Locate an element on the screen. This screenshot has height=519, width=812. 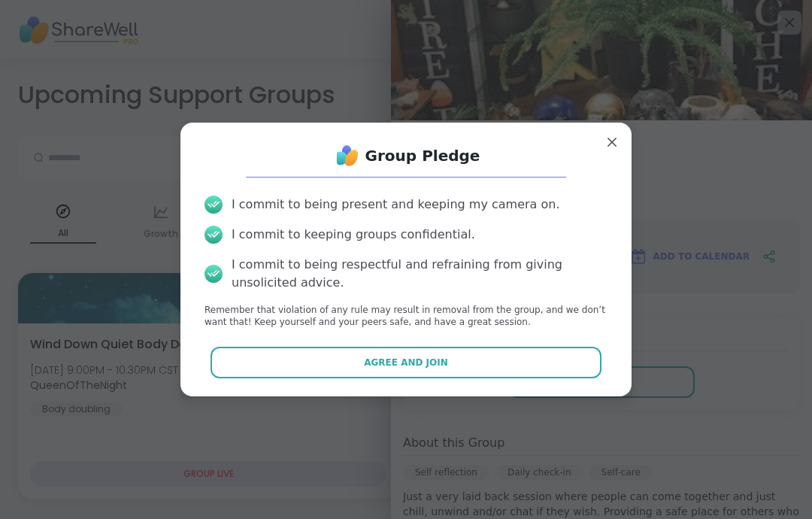
span: Agree and Join is located at coordinates (406, 362).